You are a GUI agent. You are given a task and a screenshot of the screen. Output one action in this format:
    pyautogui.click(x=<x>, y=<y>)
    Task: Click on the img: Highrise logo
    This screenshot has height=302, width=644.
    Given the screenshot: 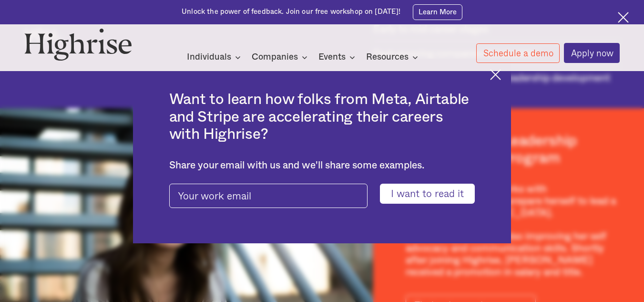 What is the action you would take?
    pyautogui.click(x=79, y=44)
    